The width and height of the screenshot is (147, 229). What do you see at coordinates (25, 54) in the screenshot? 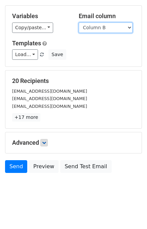
I see `a: Load...` at bounding box center [25, 54].